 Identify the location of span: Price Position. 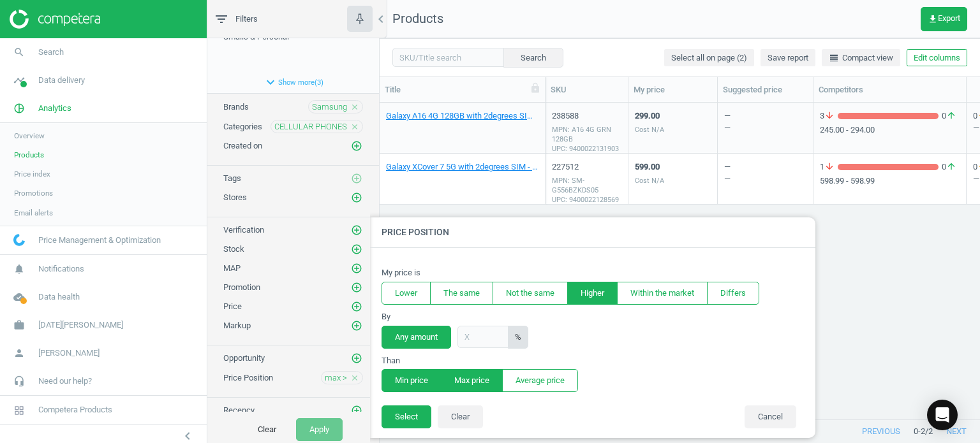
(248, 377).